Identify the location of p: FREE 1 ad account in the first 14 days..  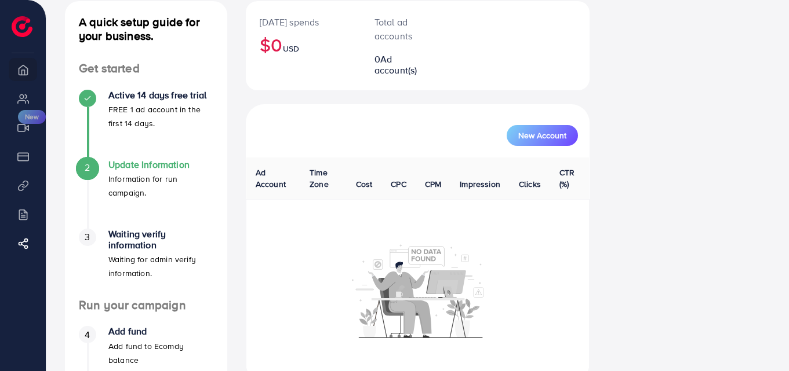
(161, 116).